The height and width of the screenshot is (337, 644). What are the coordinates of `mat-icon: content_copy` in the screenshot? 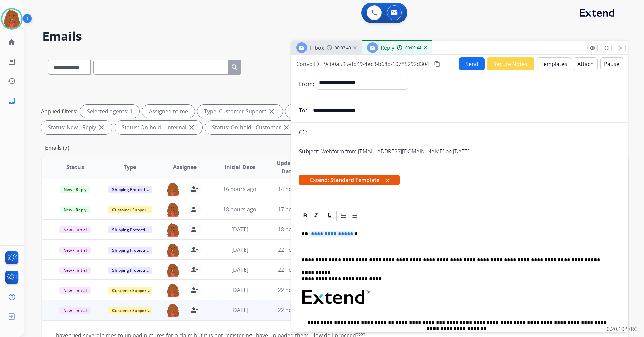 It's located at (438, 64).